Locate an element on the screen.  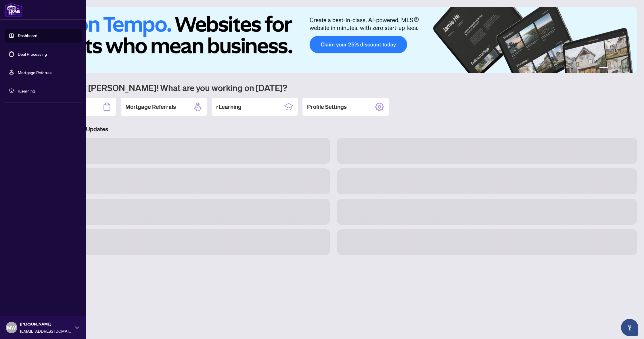
button: Open asap is located at coordinates (630, 328).